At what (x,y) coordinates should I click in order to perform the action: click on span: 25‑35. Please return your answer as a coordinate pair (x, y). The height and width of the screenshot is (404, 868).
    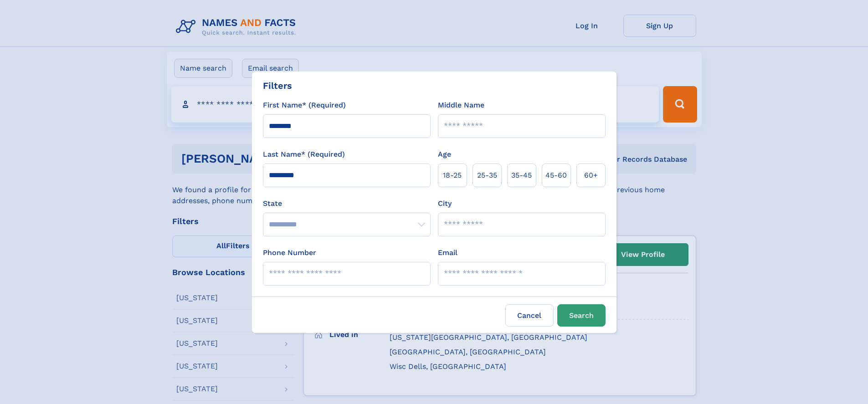
    Looking at the image, I should click on (487, 175).